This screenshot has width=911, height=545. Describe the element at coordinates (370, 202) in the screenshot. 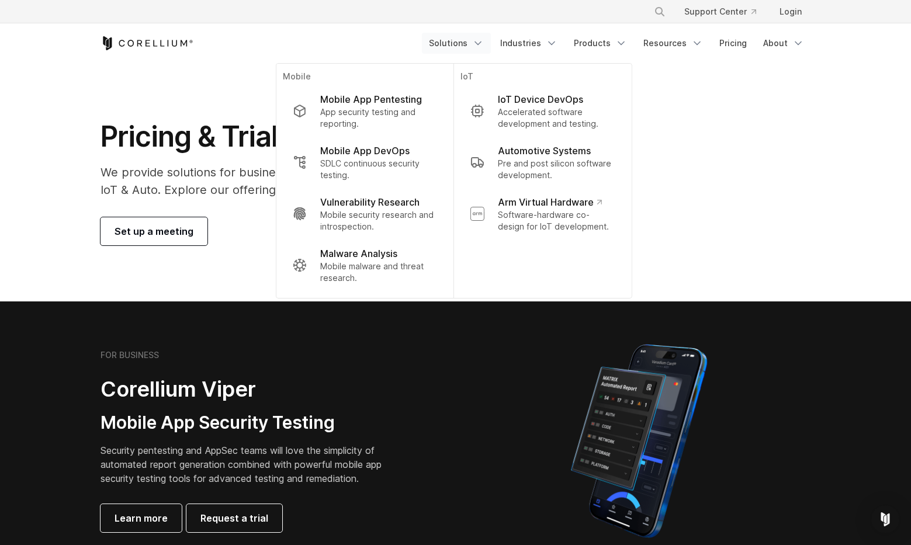

I see `p: Vulnerability Research` at that location.